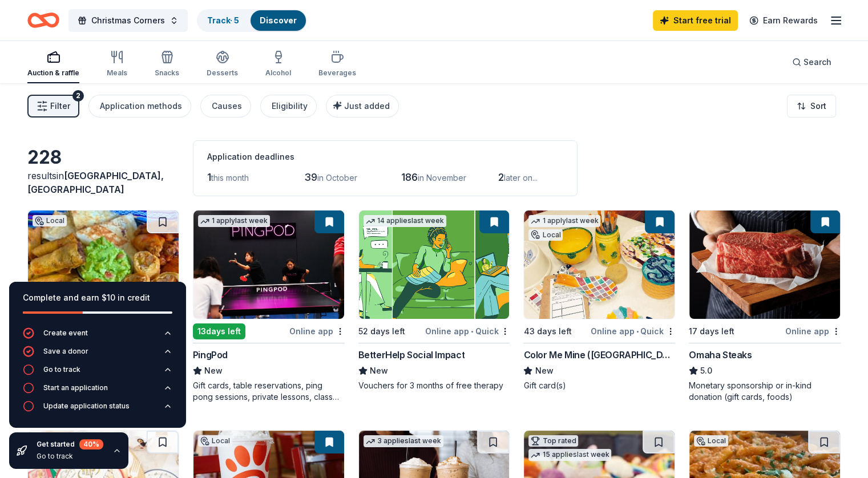 The height and width of the screenshot is (478, 868). Describe the element at coordinates (98, 410) in the screenshot. I see `button: Update application status` at that location.